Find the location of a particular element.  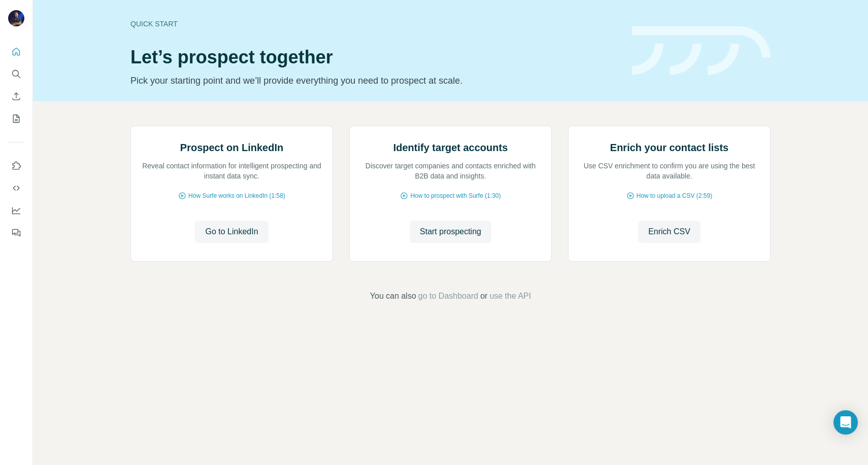

span: Start prospecting is located at coordinates (450, 232).